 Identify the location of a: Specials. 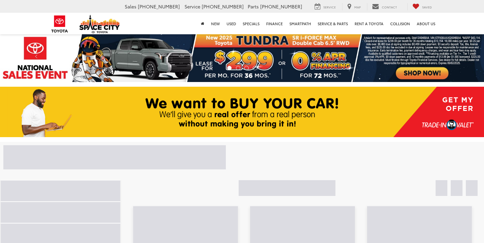
(251, 24).